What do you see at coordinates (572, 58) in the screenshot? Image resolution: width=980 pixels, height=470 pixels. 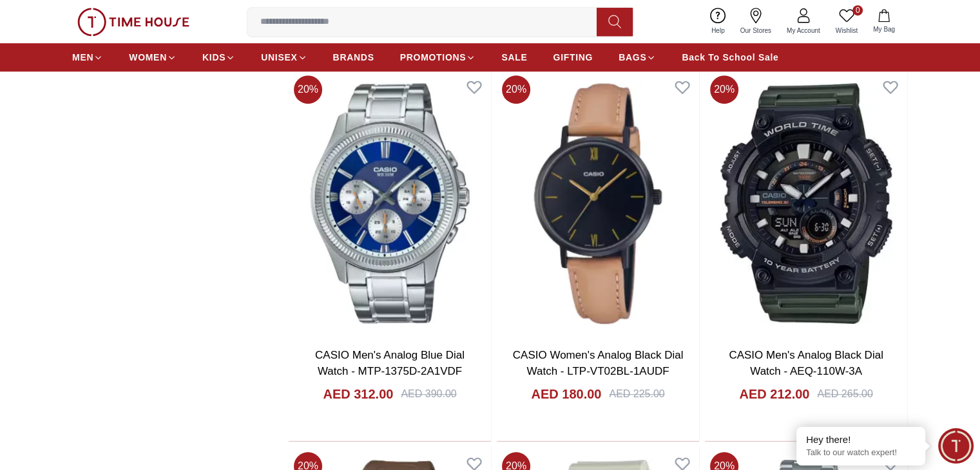 I see `span: GIFTING` at bounding box center [572, 58].